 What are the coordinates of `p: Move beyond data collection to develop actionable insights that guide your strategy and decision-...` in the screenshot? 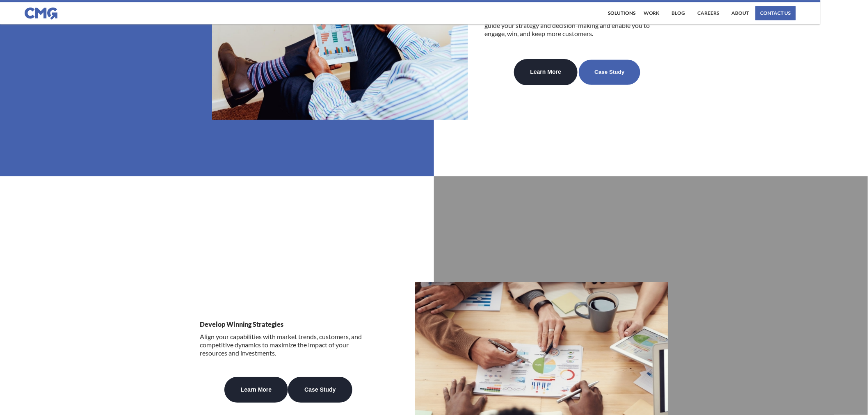 It's located at (578, 25).